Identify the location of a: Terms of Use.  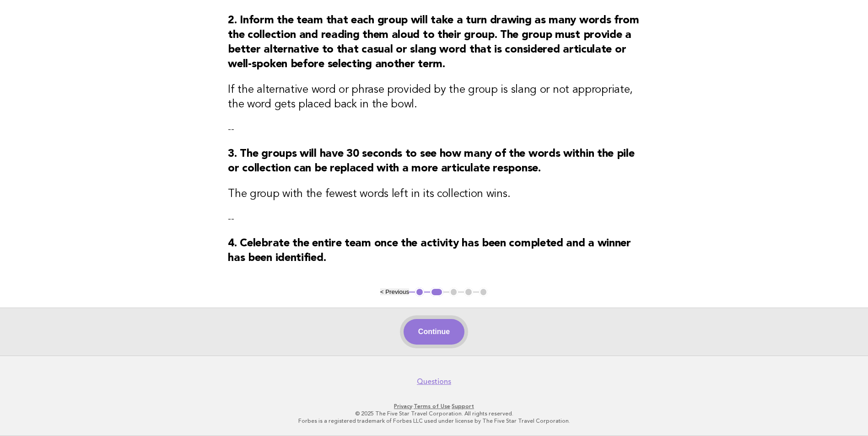
(432, 406).